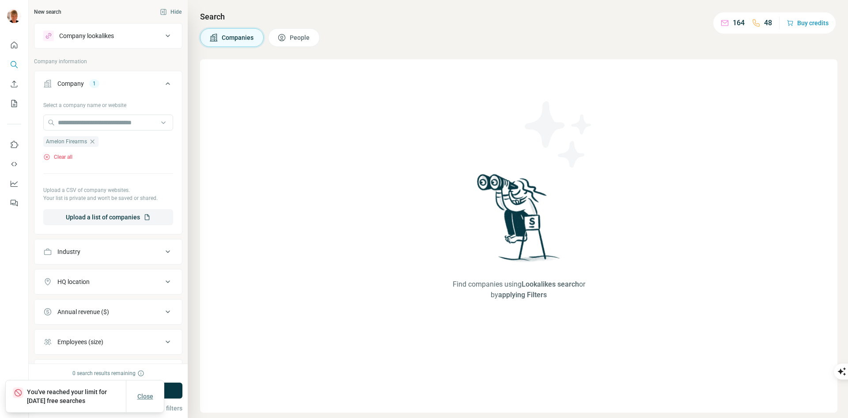 This screenshot has width=848, height=418. What do you see at coordinates (108, 312) in the screenshot?
I see `button: Annual revenue ($)` at bounding box center [108, 312].